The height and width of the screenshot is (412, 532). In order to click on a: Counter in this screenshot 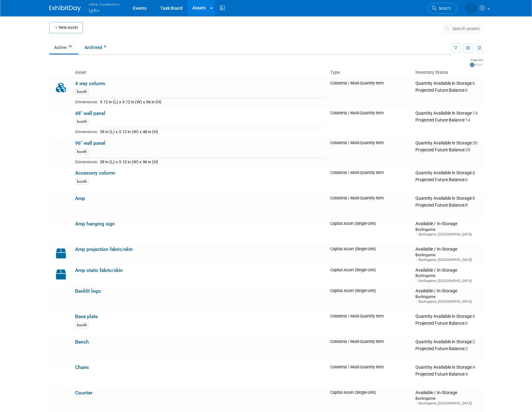, I will do `click(83, 393)`.